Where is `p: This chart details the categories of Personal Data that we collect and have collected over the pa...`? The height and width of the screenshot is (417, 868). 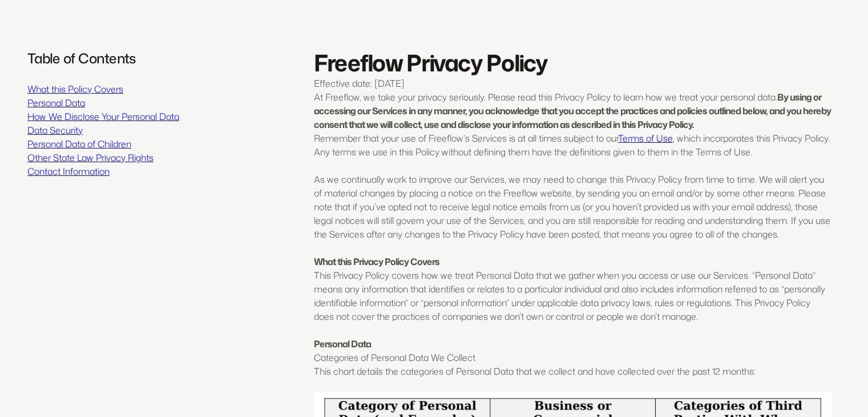 p: This chart details the categories of Personal Data that we collect and have collected over the pa... is located at coordinates (573, 372).